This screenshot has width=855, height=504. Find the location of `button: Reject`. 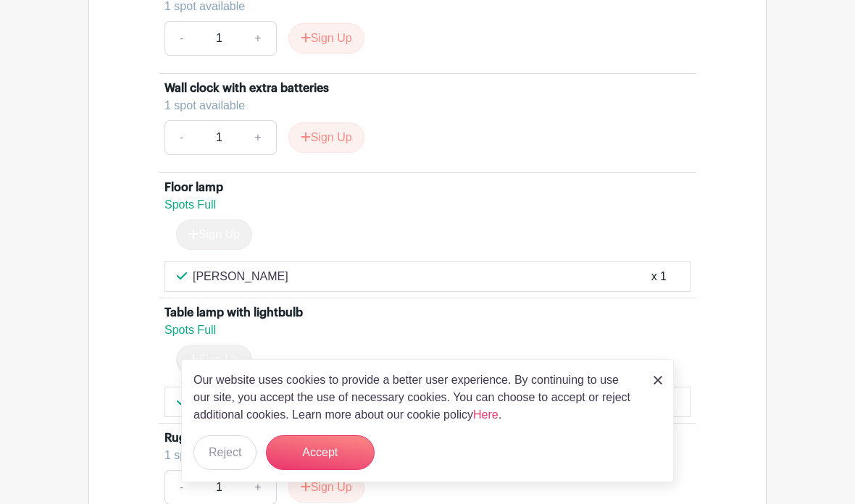

button: Reject is located at coordinates (225, 453).